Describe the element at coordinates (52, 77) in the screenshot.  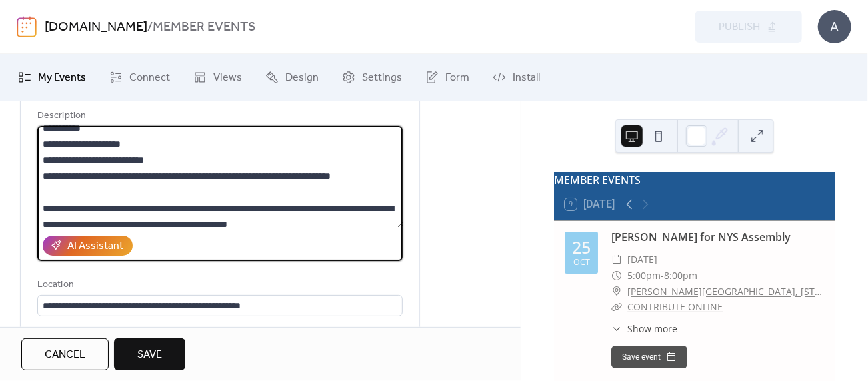
I see `a: My Events` at that location.